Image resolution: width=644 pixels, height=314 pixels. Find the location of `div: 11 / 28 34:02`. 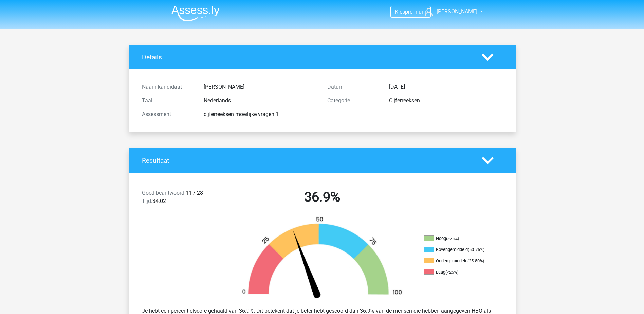

div: 11 / 28 34:02 is located at coordinates (183, 198).